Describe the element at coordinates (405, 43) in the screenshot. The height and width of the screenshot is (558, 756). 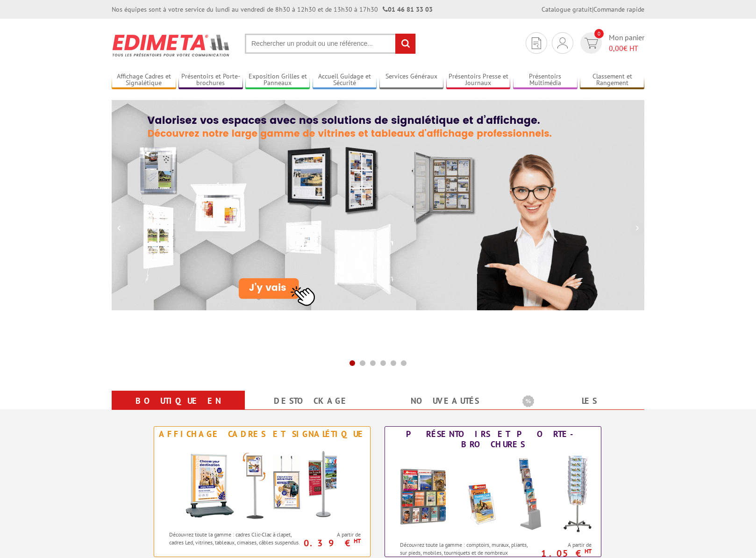
I see `input: rechercher` at that location.